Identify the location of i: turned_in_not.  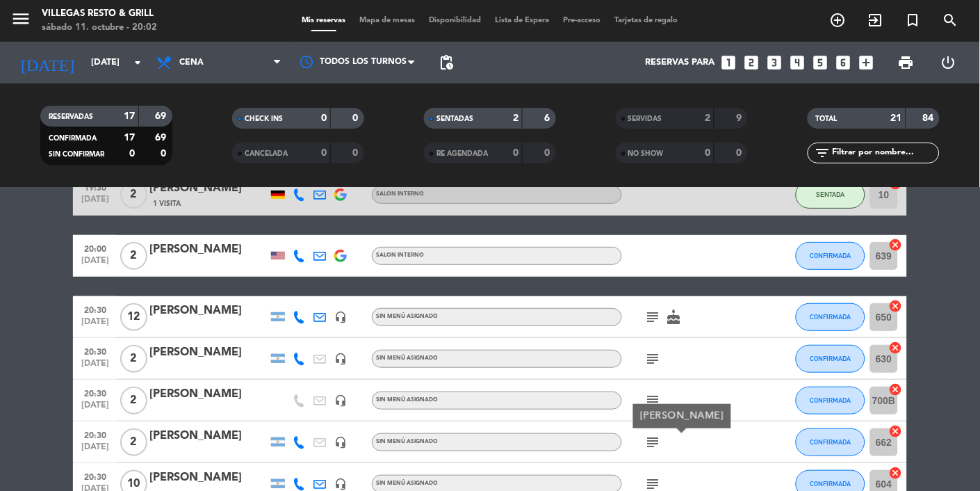
(913, 20).